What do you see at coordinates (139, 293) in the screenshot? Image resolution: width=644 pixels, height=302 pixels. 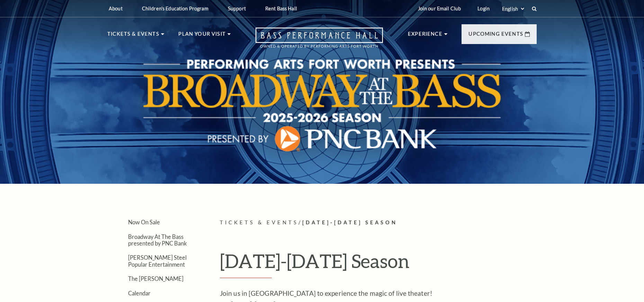 I see `a: Calendar` at bounding box center [139, 293].